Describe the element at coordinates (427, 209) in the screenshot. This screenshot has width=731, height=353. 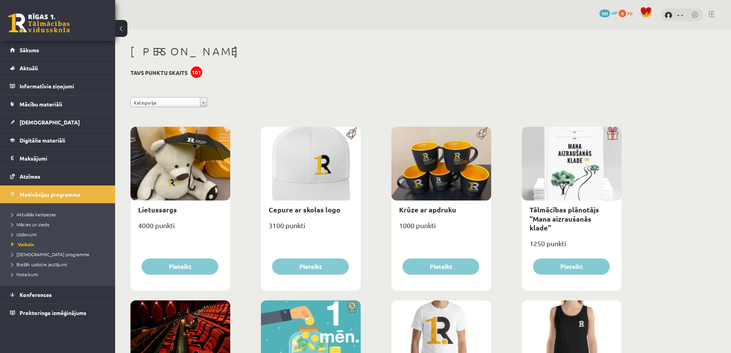
I see `a: Krūze ar apdruku` at that location.